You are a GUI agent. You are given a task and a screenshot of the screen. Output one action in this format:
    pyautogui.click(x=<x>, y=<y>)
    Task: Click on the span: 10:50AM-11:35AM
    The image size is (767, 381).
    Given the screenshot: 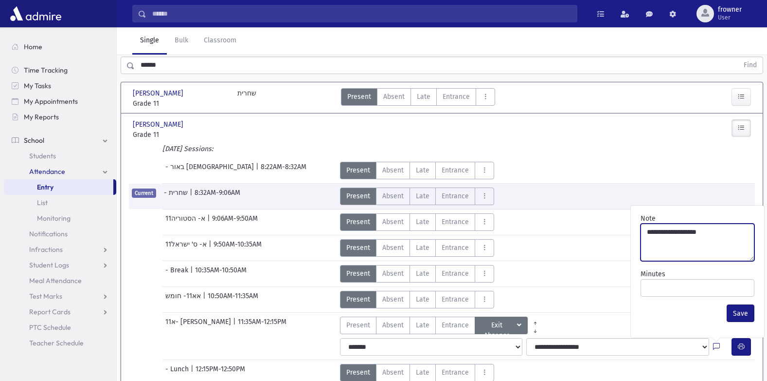 What is the action you would take?
    pyautogui.click(x=233, y=299)
    